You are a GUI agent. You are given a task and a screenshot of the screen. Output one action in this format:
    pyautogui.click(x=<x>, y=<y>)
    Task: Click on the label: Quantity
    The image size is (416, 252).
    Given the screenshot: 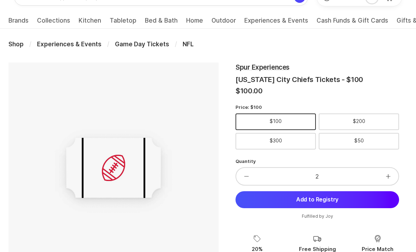 What is the action you would take?
    pyautogui.click(x=318, y=161)
    